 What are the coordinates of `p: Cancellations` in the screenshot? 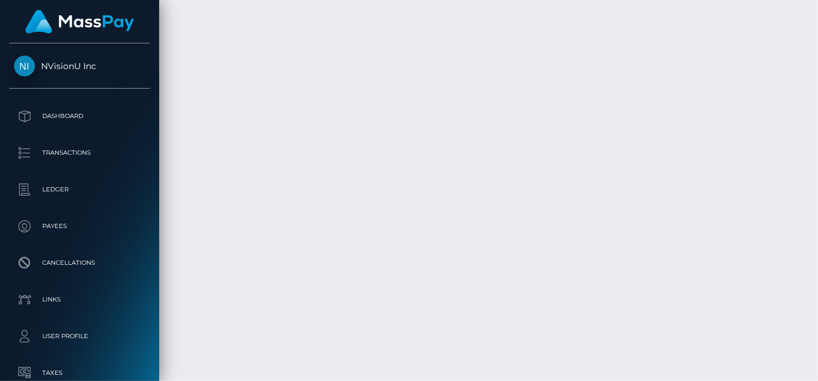 It's located at (80, 263).